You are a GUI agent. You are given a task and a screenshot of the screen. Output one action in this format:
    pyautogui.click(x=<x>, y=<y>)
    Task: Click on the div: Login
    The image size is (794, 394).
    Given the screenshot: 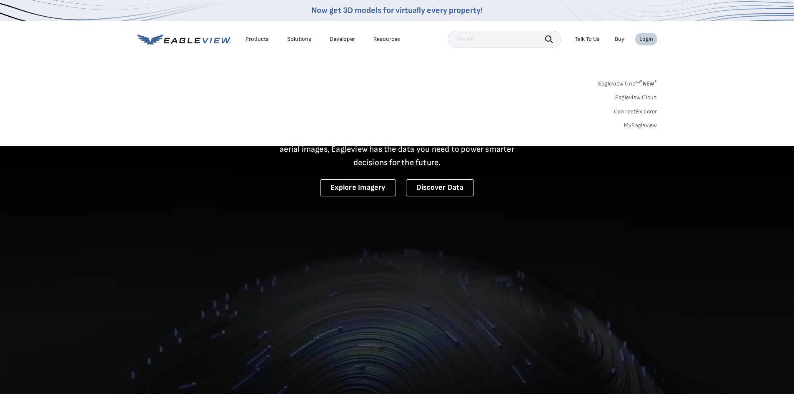 What is the action you would take?
    pyautogui.click(x=646, y=39)
    